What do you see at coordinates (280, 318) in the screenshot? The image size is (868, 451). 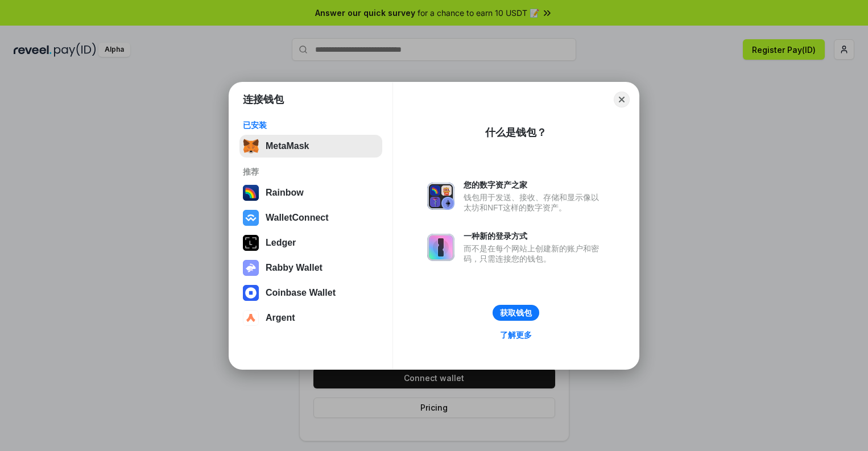 I see `div: Argent` at bounding box center [280, 318].